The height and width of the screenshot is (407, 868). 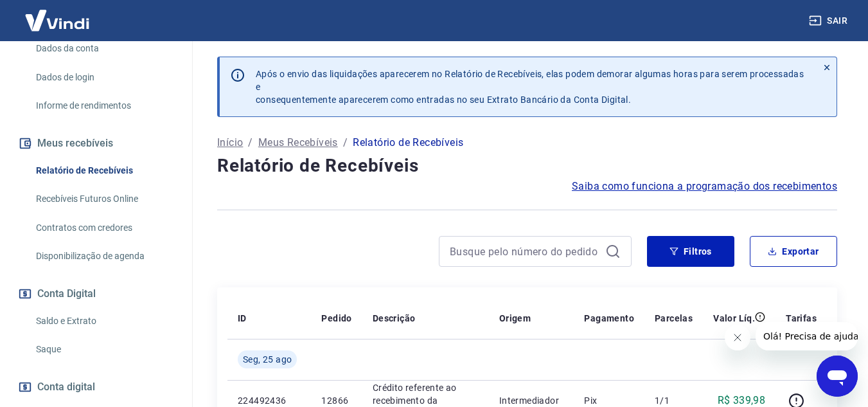 I want to click on p: Relatório de Recebíveis, so click(x=408, y=143).